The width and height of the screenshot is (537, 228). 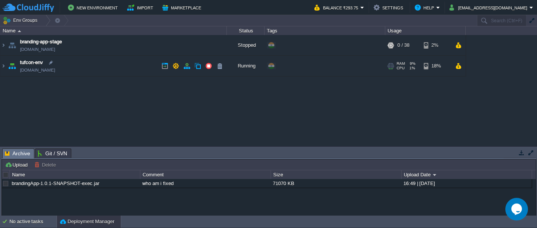 I want to click on div: 2%, so click(x=436, y=45).